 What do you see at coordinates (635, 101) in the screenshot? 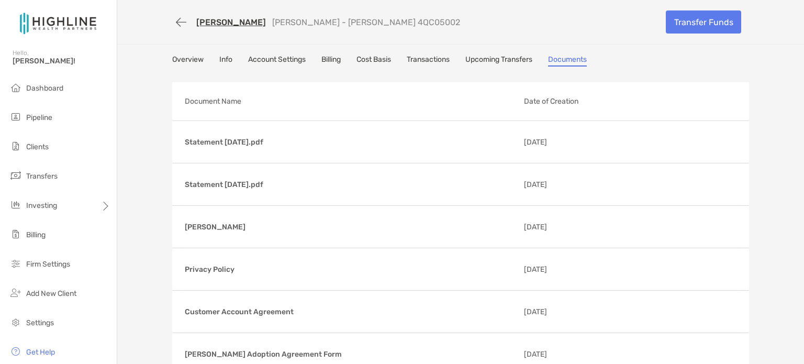
I see `p: Date of Creation` at bounding box center [635, 101].